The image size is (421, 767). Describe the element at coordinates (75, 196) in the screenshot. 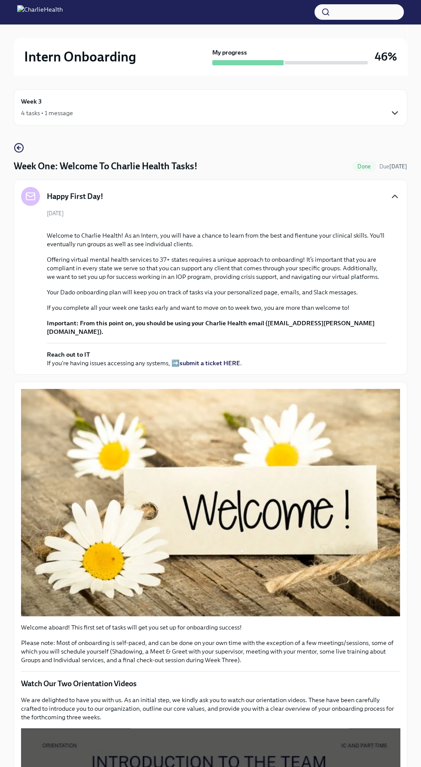

I see `h5: Happy First Day!` at that location.